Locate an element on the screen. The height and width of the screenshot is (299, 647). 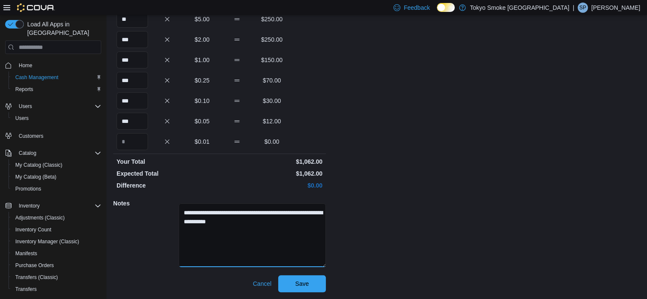
a: My Catalog (Classic) is located at coordinates (39, 165).